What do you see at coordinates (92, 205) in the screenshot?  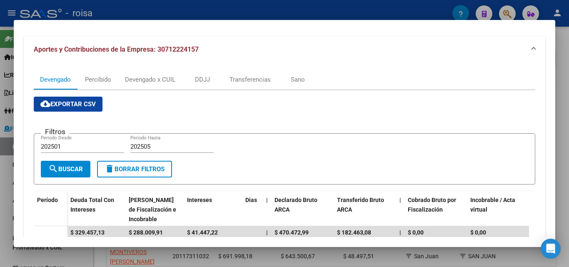 I see `span: Deuda Total Con Intereses` at bounding box center [92, 205].